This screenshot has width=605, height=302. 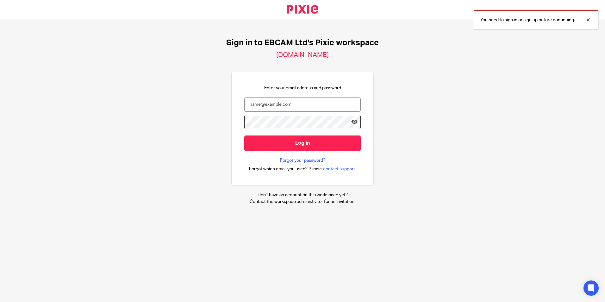 What do you see at coordinates (528, 20) in the screenshot?
I see `p: You need to sign in or sign up before continuing.` at bounding box center [528, 20].